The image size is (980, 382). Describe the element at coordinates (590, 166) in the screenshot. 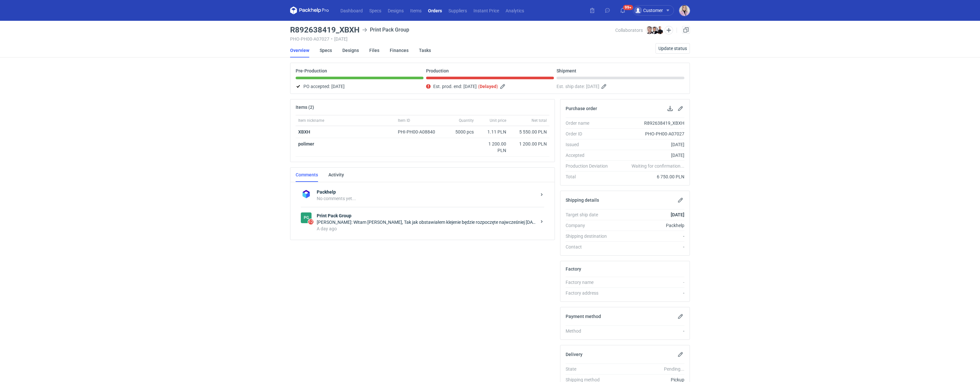

I see `div: Production Deviation` at that location.